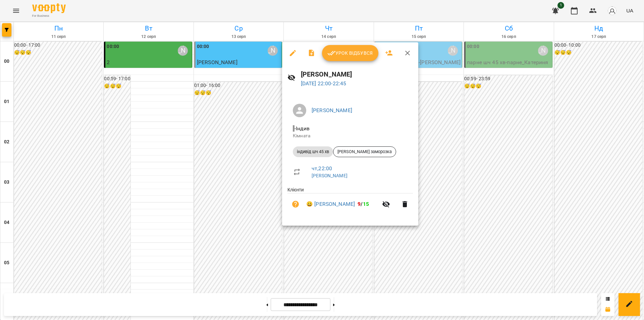 This screenshot has height=320, width=644. What do you see at coordinates (366, 204) in the screenshot?
I see `span: 15` at bounding box center [366, 204].